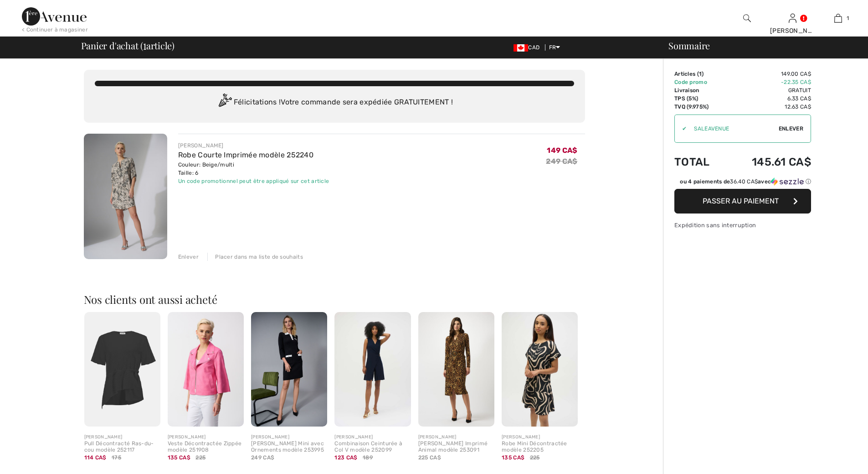 The image size is (868, 474). I want to click on div: ou 4 paiements de avec, so click(746, 181).